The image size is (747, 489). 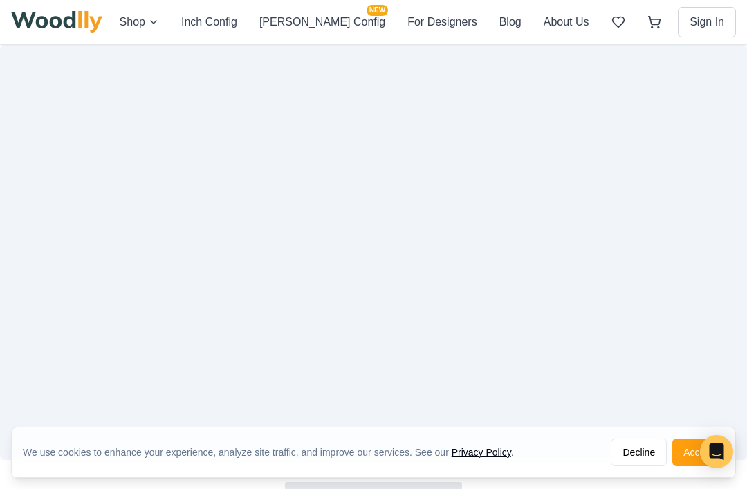 I want to click on button: Inch Config, so click(x=209, y=22).